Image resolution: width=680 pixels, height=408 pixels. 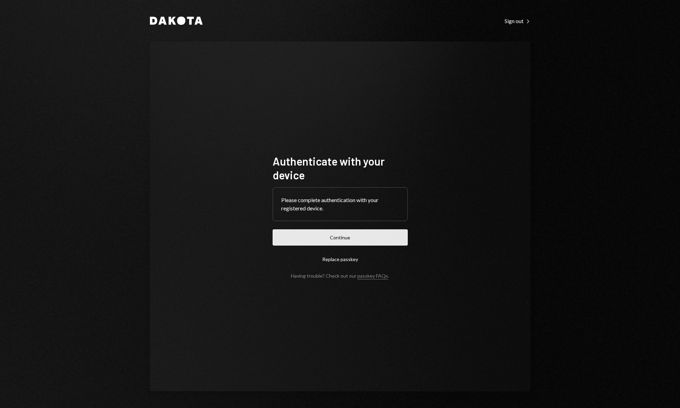 I want to click on button: Continue, so click(x=340, y=237).